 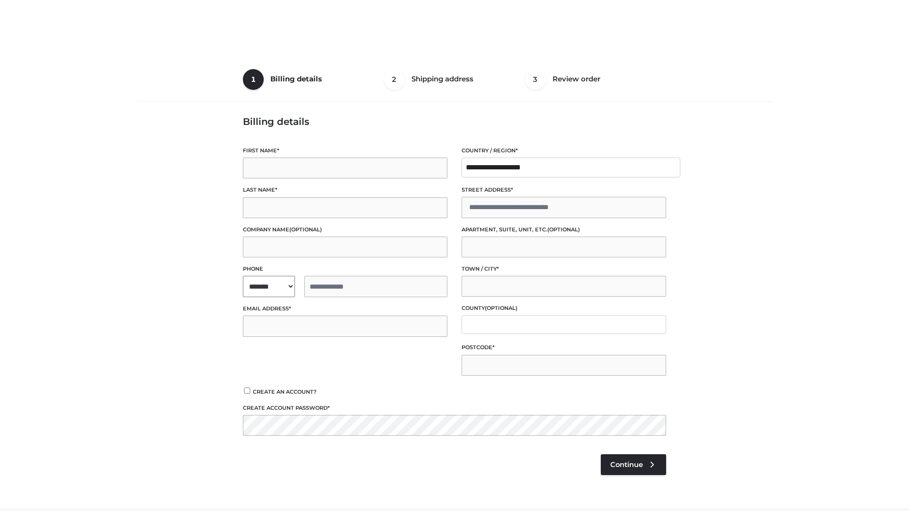 What do you see at coordinates (634, 465) in the screenshot?
I see `a: Continue` at bounding box center [634, 465].